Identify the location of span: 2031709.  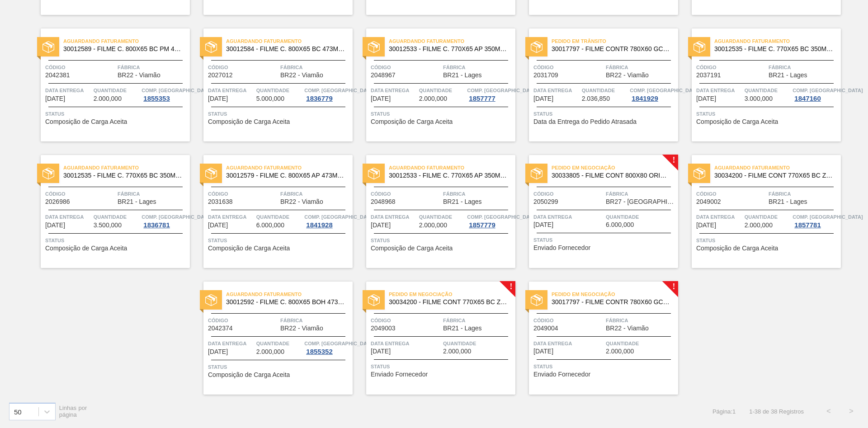
(546, 75).